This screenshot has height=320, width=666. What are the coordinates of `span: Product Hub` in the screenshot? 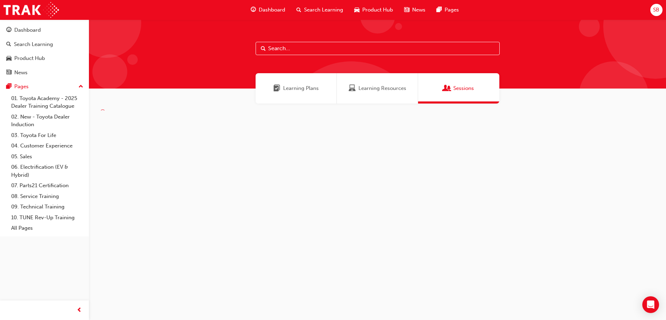 It's located at (378, 10).